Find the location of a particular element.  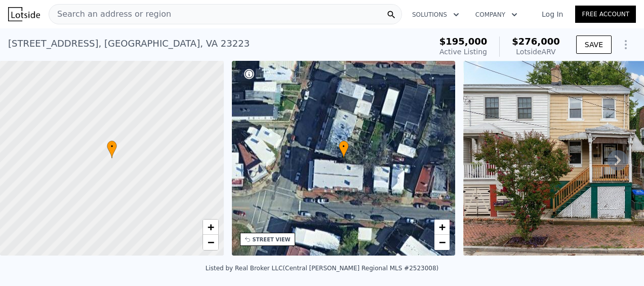

button: Show Options is located at coordinates (626, 45).